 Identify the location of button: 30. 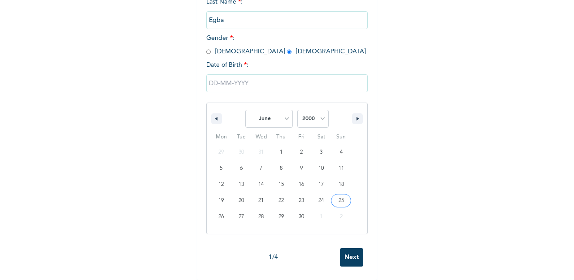
(301, 217).